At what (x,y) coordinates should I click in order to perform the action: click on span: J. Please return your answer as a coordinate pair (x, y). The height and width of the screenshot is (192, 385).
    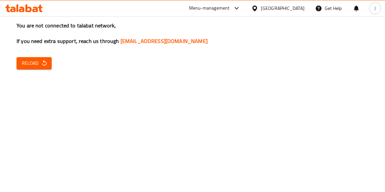
    Looking at the image, I should click on (375, 8).